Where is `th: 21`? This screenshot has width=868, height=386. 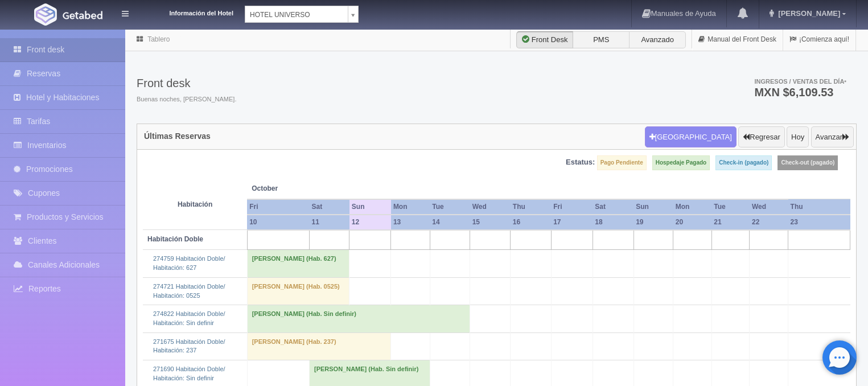 th: 21 is located at coordinates (730, 222).